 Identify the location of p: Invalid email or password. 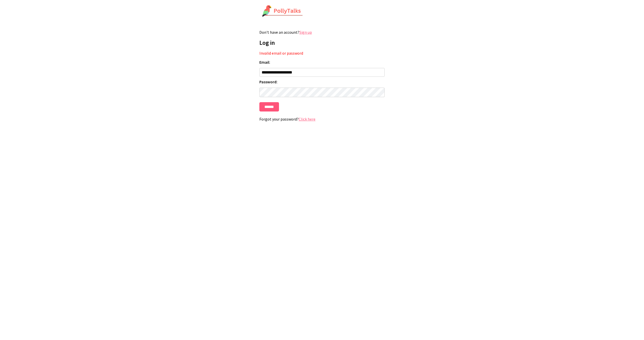
(322, 53).